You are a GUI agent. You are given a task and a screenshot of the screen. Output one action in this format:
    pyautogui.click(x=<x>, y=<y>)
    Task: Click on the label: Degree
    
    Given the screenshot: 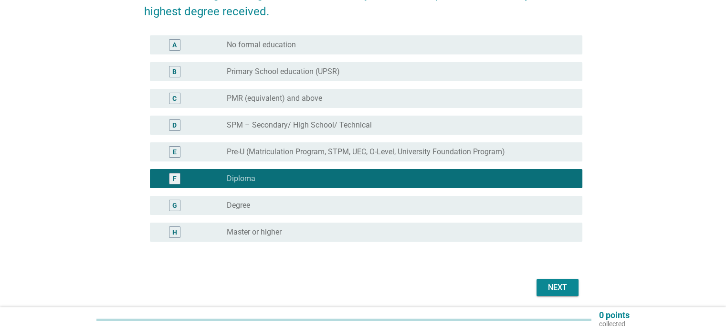 What is the action you would take?
    pyautogui.click(x=238, y=205)
    